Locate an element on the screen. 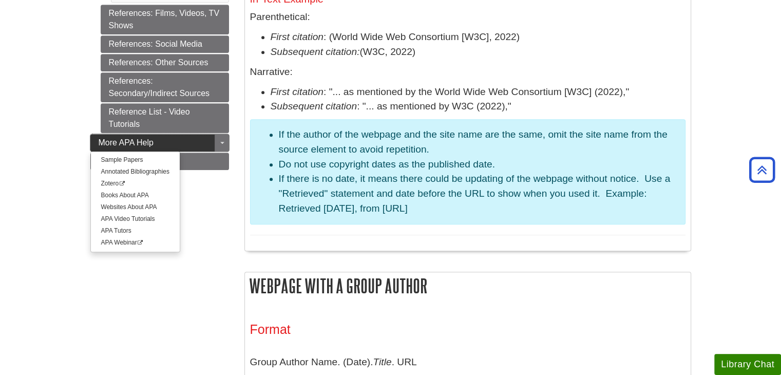 The image size is (781, 375). a: APA Tutors is located at coordinates (135, 230).